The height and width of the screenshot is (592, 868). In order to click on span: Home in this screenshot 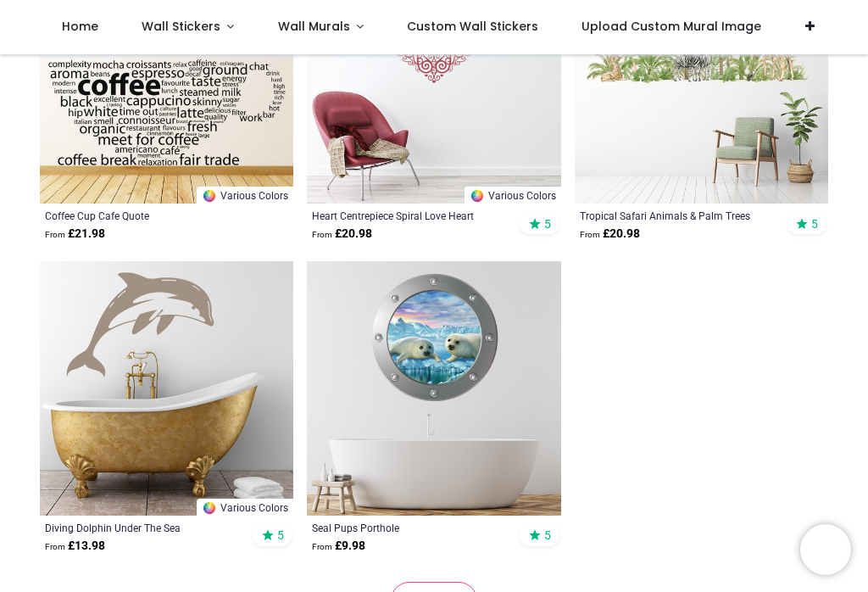, I will do `click(80, 26)`.